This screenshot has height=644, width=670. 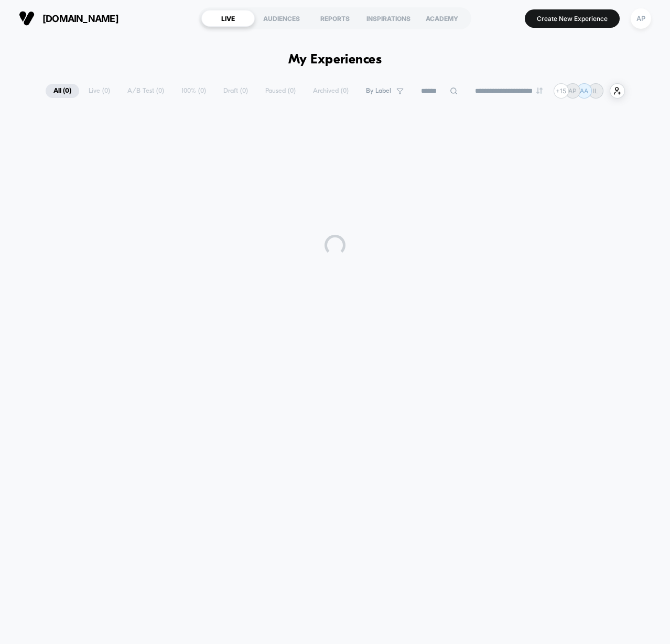 What do you see at coordinates (641, 18) in the screenshot?
I see `button: AP` at bounding box center [641, 18].